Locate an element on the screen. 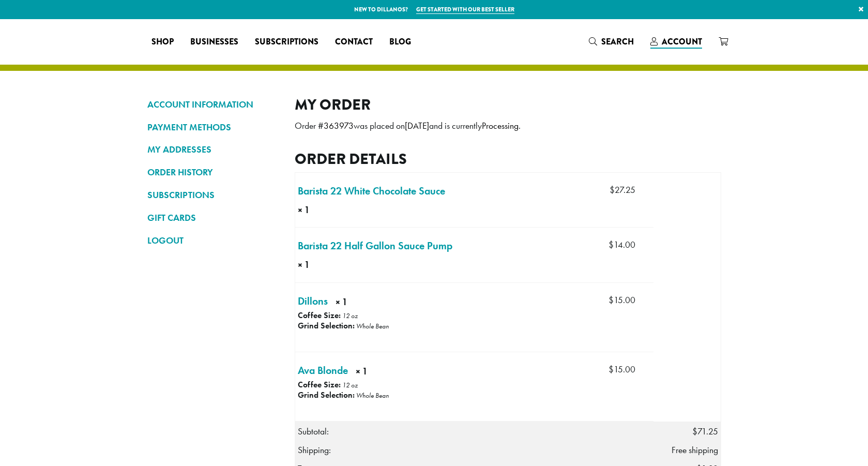 The height and width of the screenshot is (466, 868). span: Blog is located at coordinates (400, 42).